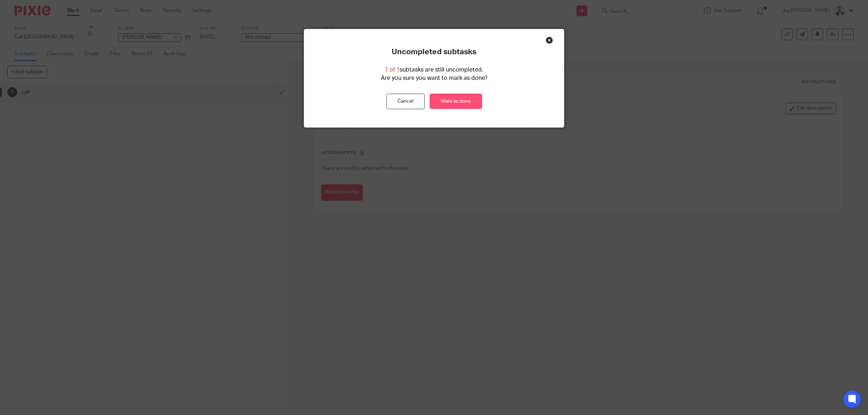 This screenshot has width=868, height=415. What do you see at coordinates (434, 70) in the screenshot?
I see `p: subtasks are still uncompleted.` at bounding box center [434, 70].